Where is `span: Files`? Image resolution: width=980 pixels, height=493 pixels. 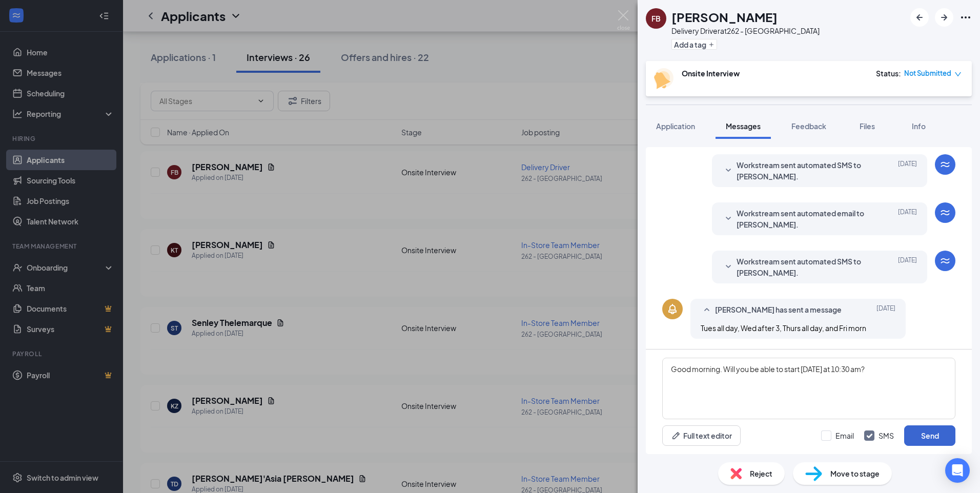 span: Files is located at coordinates (867, 126).